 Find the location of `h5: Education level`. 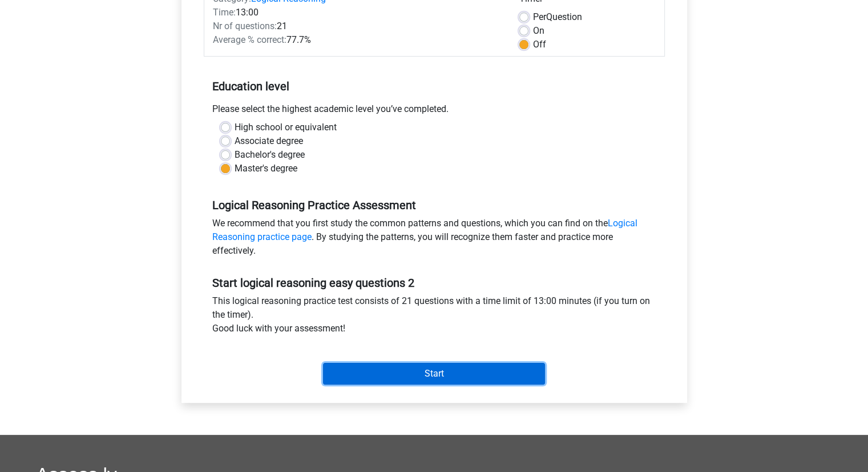

h5: Education level is located at coordinates (434, 87).